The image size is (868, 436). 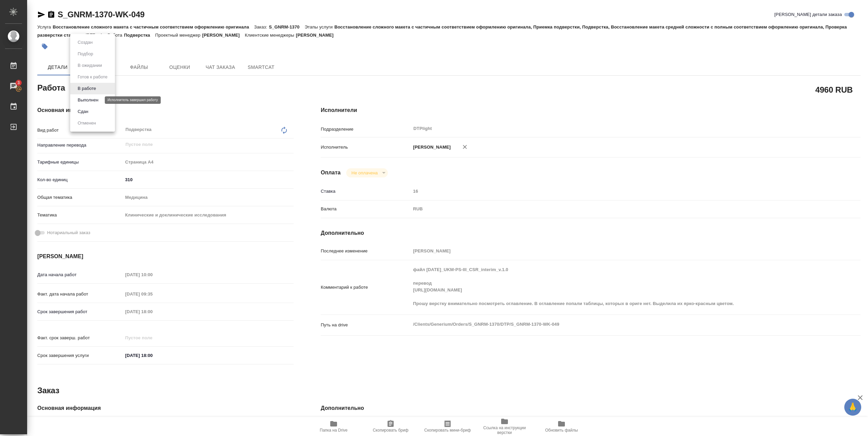 What do you see at coordinates (85, 42) in the screenshot?
I see `button: Создан` at bounding box center [85, 42].